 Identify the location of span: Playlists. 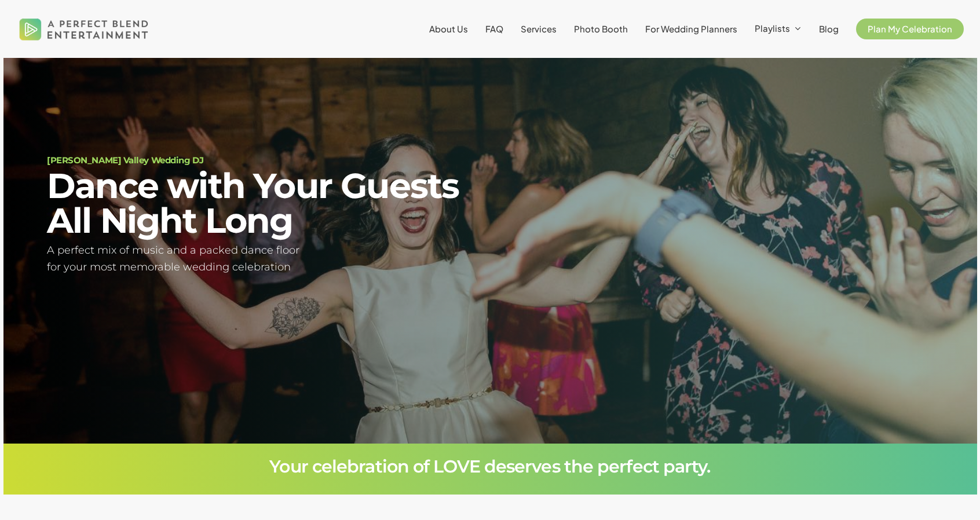
(772, 28).